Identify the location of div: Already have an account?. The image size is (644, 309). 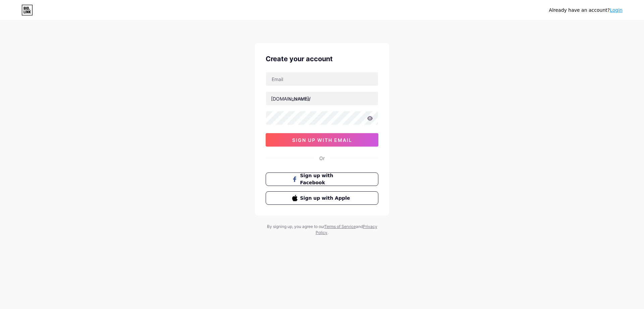
(586, 10).